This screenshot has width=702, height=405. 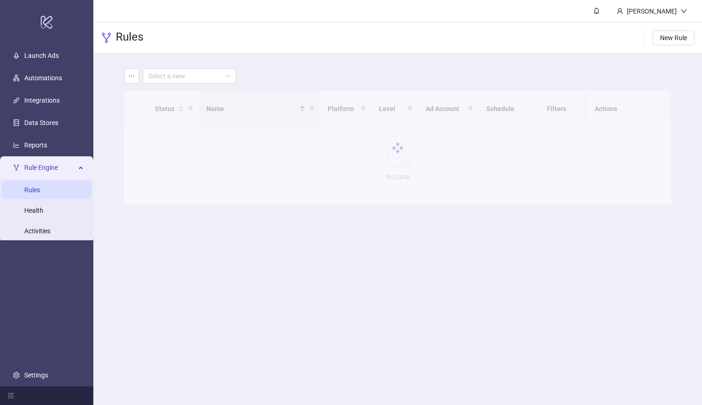 I want to click on a: Data Stores, so click(x=41, y=123).